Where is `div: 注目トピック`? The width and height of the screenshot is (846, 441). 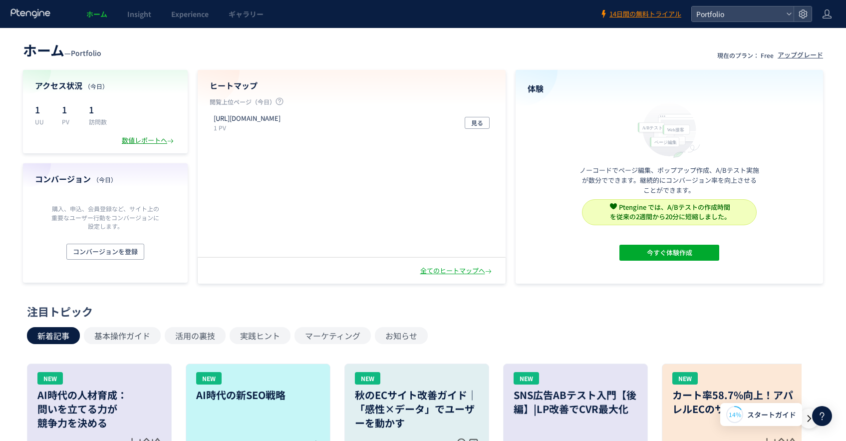
div: 注目トピック is located at coordinates (420, 311).